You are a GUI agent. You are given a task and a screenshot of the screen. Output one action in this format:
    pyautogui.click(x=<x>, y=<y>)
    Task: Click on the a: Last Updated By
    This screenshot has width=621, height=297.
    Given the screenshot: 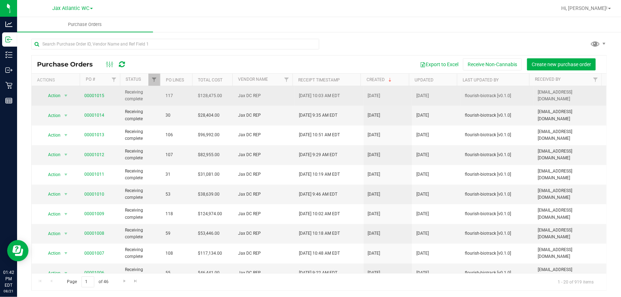 What is the action you would take?
    pyautogui.click(x=480, y=80)
    